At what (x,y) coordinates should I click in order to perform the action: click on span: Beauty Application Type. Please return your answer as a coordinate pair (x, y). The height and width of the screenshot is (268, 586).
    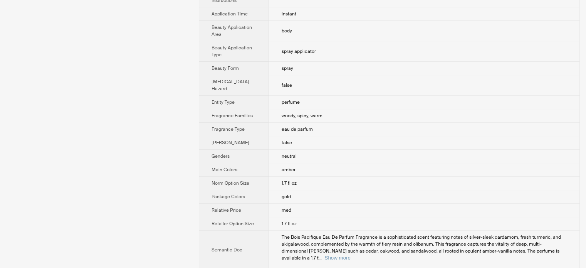
    Looking at the image, I should click on (231, 51).